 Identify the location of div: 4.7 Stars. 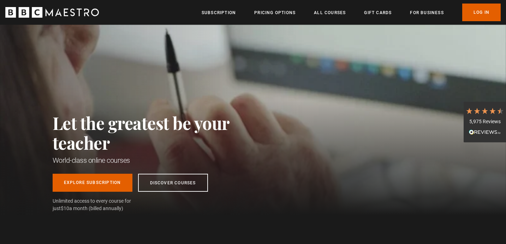
(485, 111).